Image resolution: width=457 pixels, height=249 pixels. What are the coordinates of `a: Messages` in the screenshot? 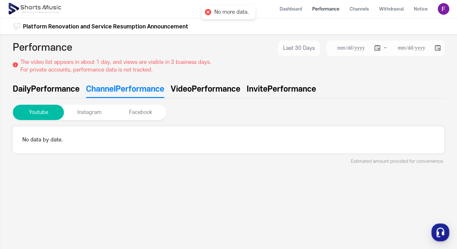 It's located at (62, 204).